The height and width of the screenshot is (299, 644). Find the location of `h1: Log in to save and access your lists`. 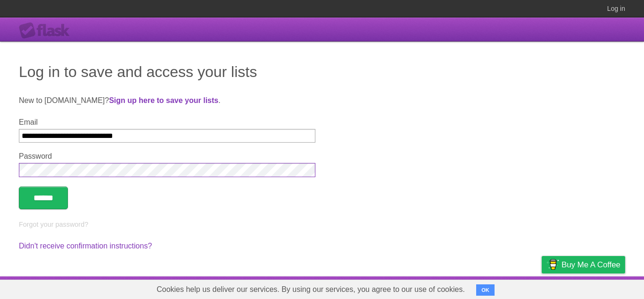

h1: Log in to save and access your lists is located at coordinates (322, 72).